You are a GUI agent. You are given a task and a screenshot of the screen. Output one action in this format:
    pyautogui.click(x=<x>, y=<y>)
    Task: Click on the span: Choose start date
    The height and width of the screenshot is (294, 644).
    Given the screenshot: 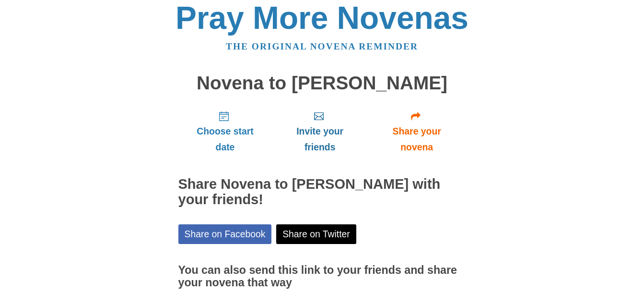 What is the action you would take?
    pyautogui.click(x=225, y=139)
    